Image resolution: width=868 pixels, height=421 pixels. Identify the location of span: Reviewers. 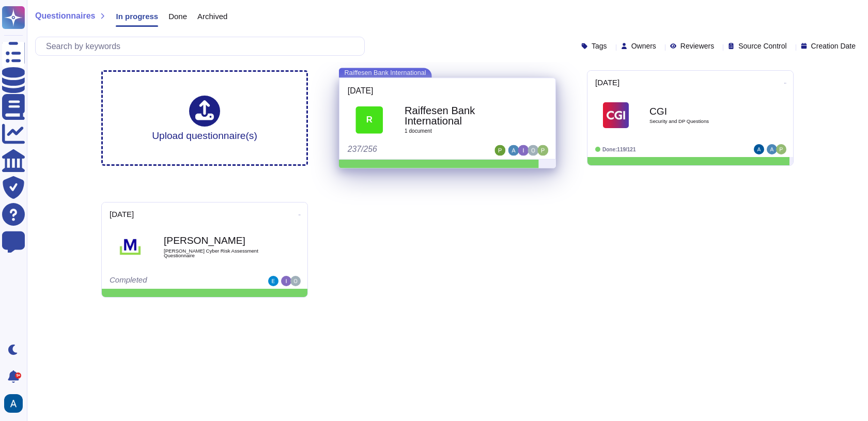
(697, 46).